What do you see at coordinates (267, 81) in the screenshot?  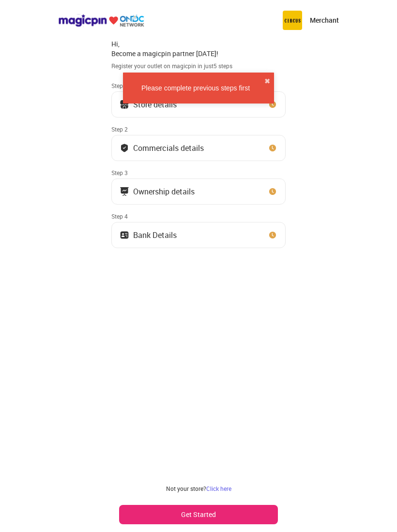 I see `button: close` at bounding box center [267, 81].